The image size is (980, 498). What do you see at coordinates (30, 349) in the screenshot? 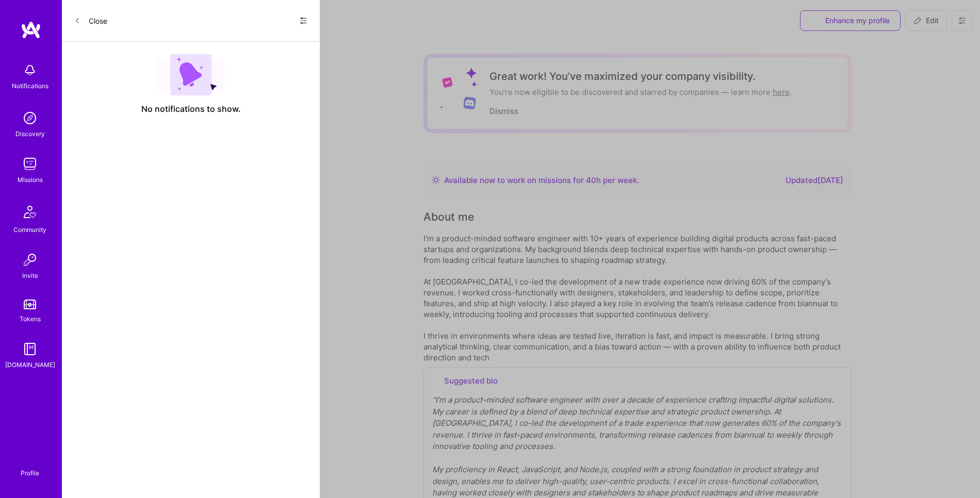
I see `img: guide book` at bounding box center [30, 349].